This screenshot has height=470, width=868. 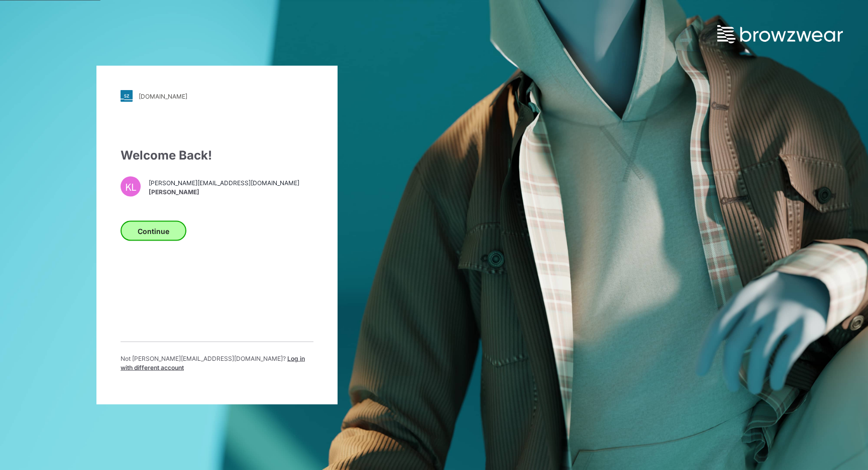 I want to click on div: Welcome Back!, so click(x=217, y=156).